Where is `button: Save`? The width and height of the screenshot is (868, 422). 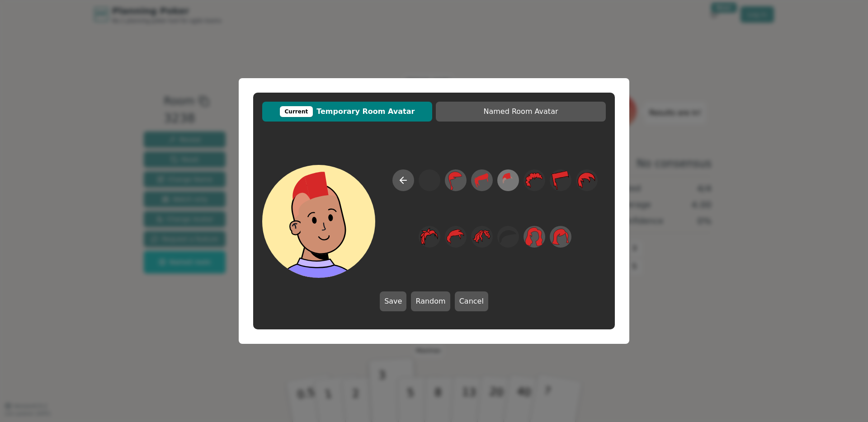
button: Save is located at coordinates (393, 301).